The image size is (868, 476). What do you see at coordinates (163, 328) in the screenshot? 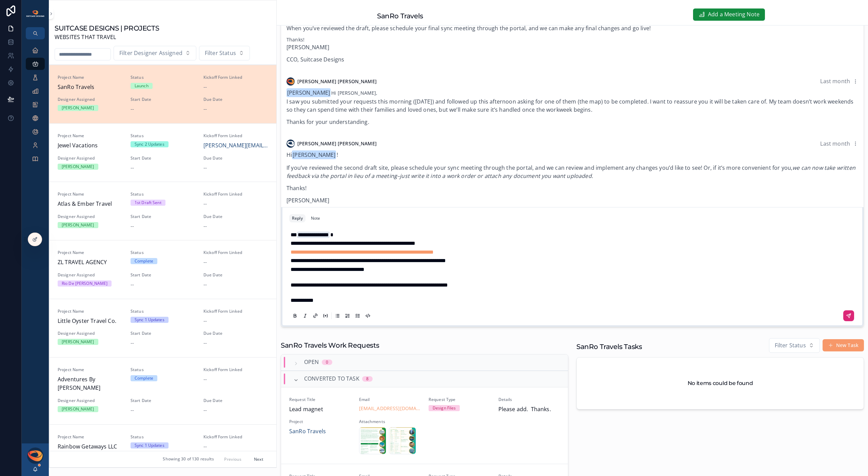
I see `a: Project NameLittle Oyster Travel Co.StatusSync 1 UpdatesKickoff Form Linked--Designer Assigned[PE...` at bounding box center [163, 328].